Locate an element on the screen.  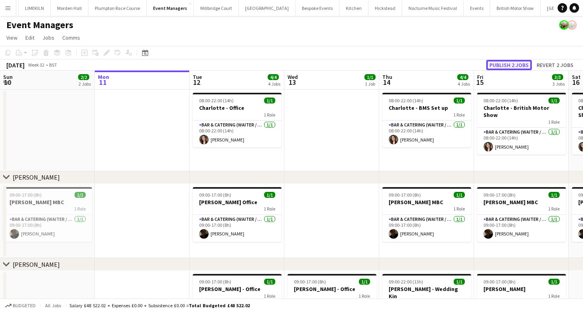
span: 13 is located at coordinates (292, 82).